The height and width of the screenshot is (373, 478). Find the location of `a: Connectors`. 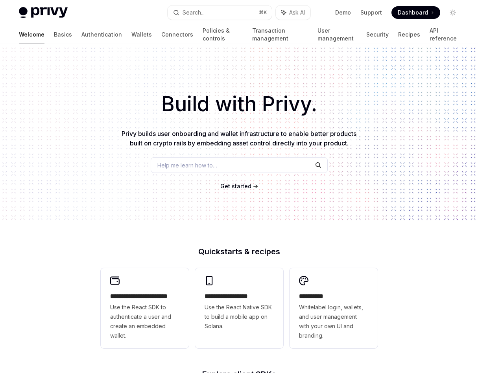

a: Connectors is located at coordinates (177, 35).